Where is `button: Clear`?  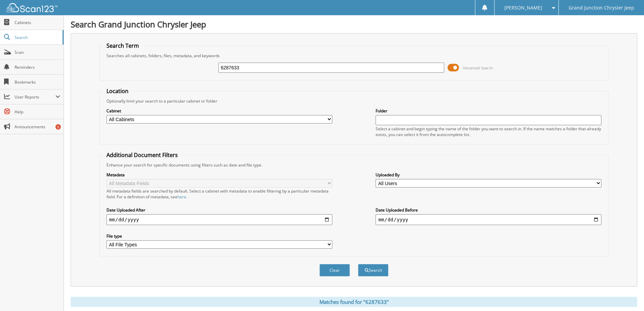
button: Clear is located at coordinates (335, 270).